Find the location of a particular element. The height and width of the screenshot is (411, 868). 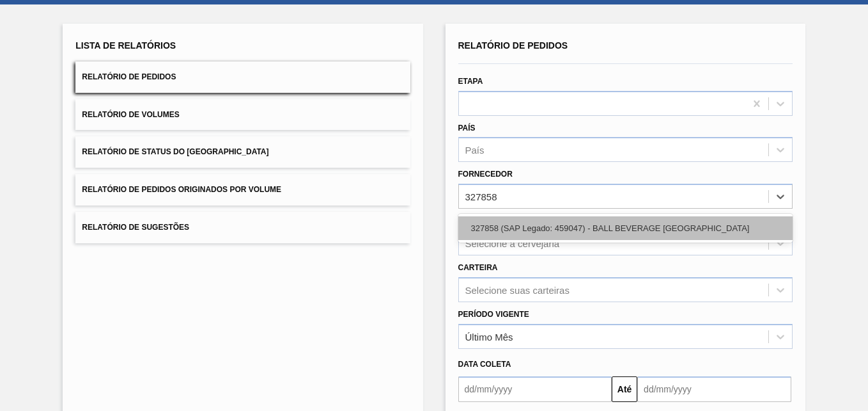

button: Relatório de Pedidos is located at coordinates (242, 77).